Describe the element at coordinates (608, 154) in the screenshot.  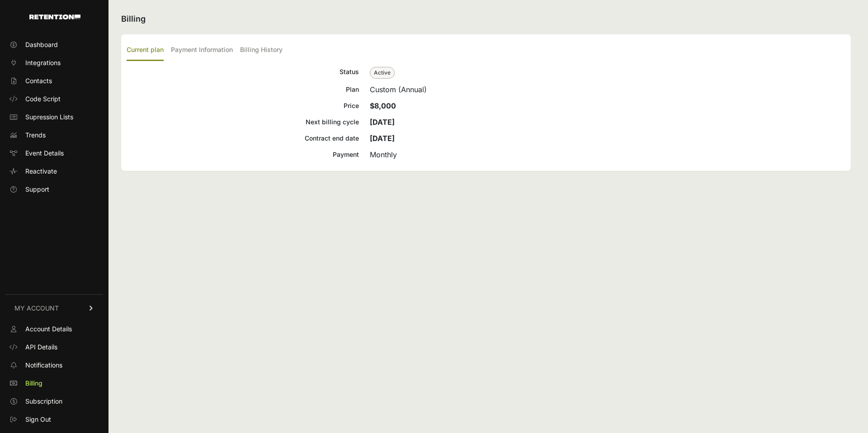
I see `div: Monthly` at that location.